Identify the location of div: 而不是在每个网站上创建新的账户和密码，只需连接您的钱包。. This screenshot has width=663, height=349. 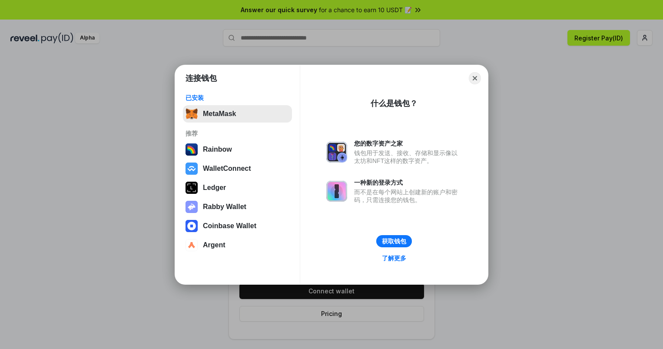
(408, 196).